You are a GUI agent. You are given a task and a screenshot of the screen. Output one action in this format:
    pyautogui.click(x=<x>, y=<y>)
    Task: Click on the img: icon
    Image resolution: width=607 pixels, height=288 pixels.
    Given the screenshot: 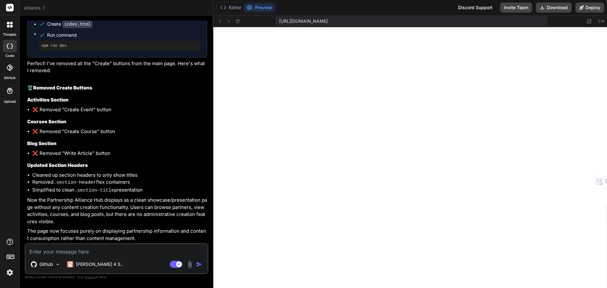 What is the action you would take?
    pyautogui.click(x=199, y=264)
    